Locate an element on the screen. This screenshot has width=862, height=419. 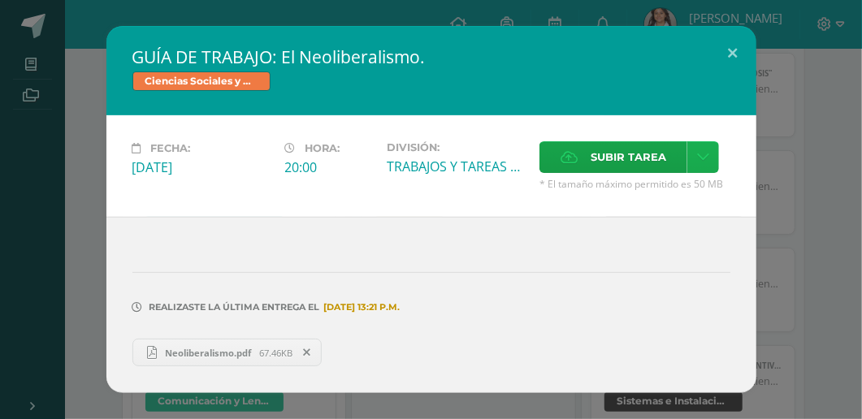
span: Realizaste la última entrega el is located at coordinates (235, 307).